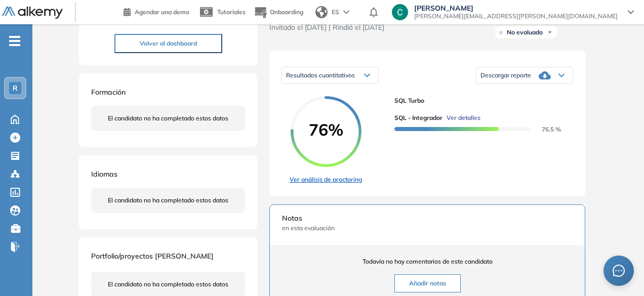  I want to click on span: Onboarding, so click(287, 12).